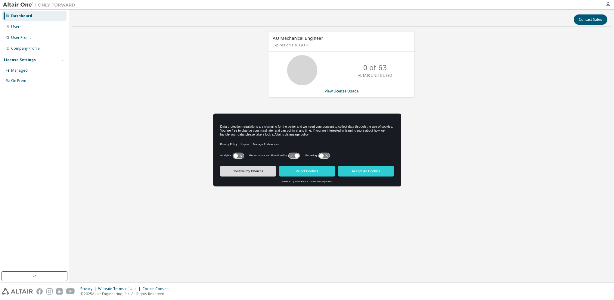 This screenshot has height=300, width=614. I want to click on span: AU Mechanical Engineer, so click(298, 38).